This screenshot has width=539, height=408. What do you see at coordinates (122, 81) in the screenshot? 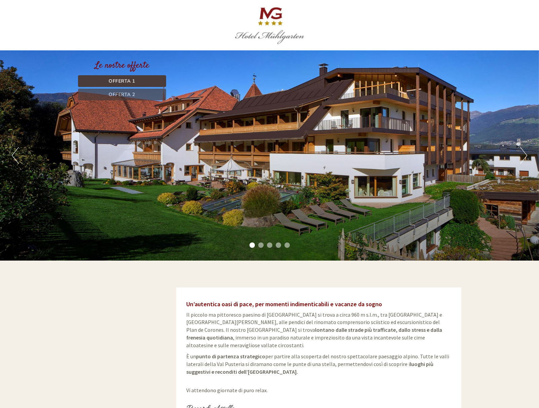
I see `span: Offerta 1` at bounding box center [122, 81].